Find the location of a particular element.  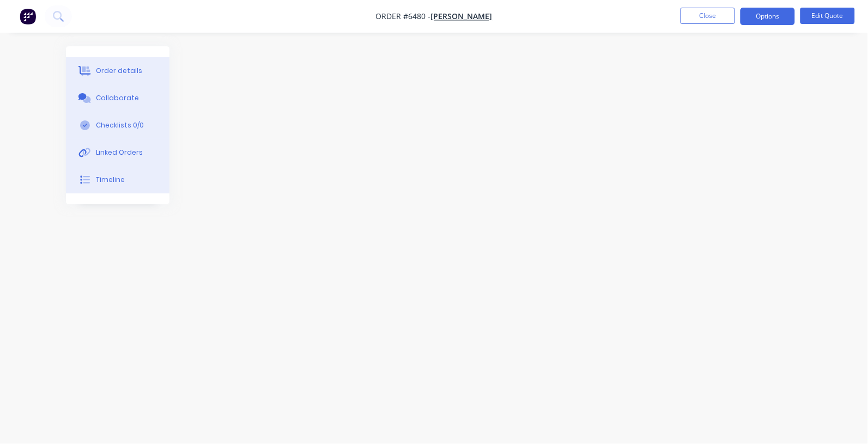

div: Checklists 0/0 is located at coordinates (120, 126).